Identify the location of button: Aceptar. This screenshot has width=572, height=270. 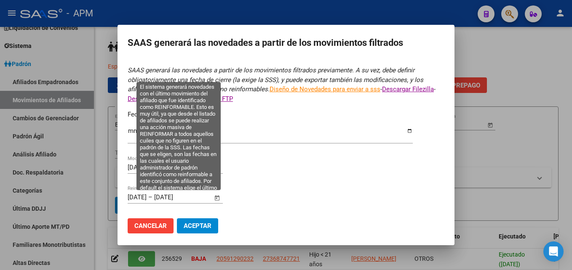
(197, 226).